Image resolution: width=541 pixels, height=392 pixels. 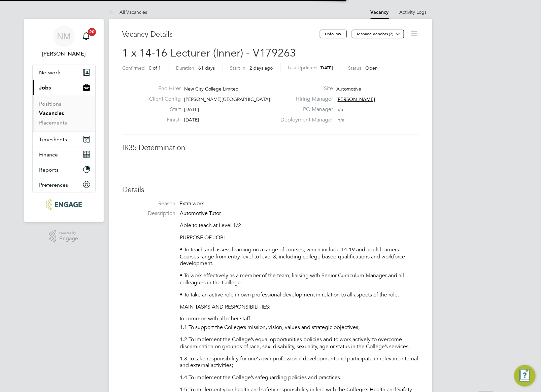 I want to click on label: Finish, so click(x=162, y=120).